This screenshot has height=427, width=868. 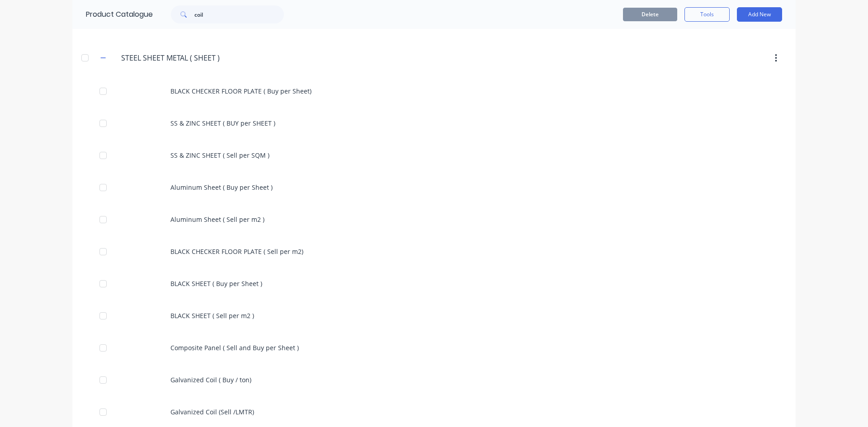 I want to click on button: Tools, so click(x=707, y=15).